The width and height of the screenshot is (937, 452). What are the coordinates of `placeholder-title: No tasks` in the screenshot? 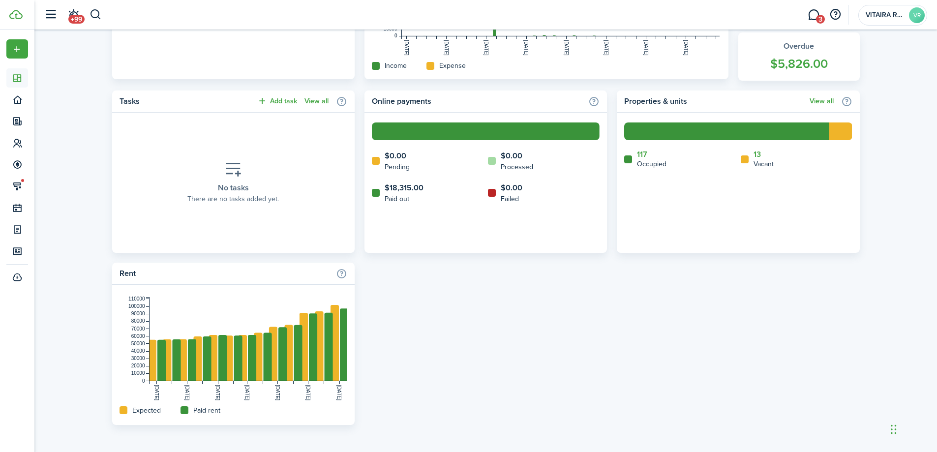 It's located at (233, 188).